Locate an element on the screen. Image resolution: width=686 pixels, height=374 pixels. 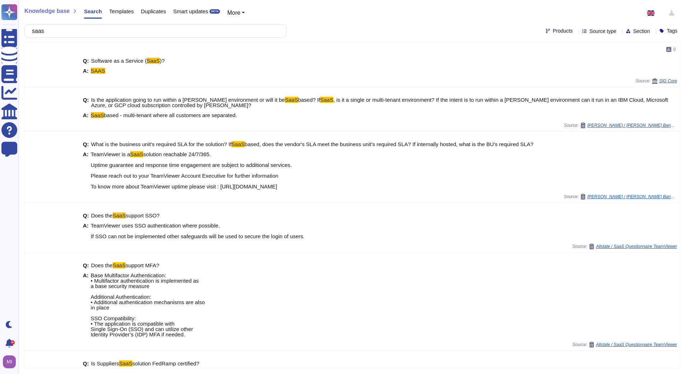
span: SIG Core is located at coordinates (668, 81).